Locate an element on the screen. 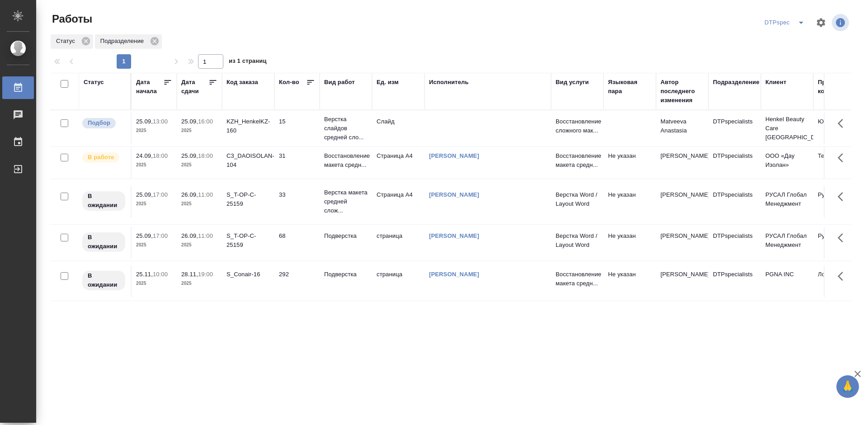 The image size is (868, 425). div: Дата начала is located at coordinates (150, 87).